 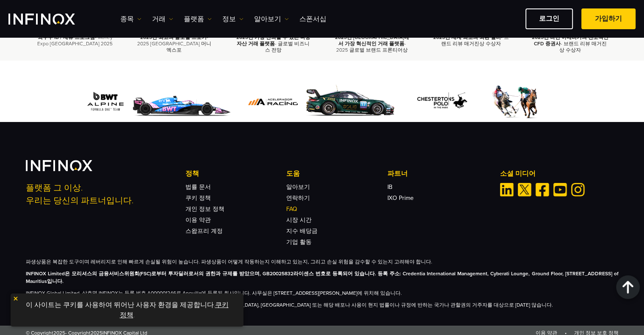 What do you see at coordinates (299, 220) in the screenshot?
I see `a: 시장 시간` at bounding box center [299, 220].